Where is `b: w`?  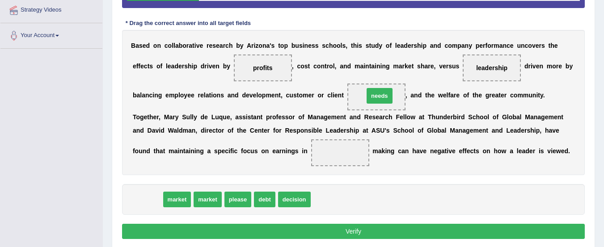 b: w is located at coordinates (440, 95).